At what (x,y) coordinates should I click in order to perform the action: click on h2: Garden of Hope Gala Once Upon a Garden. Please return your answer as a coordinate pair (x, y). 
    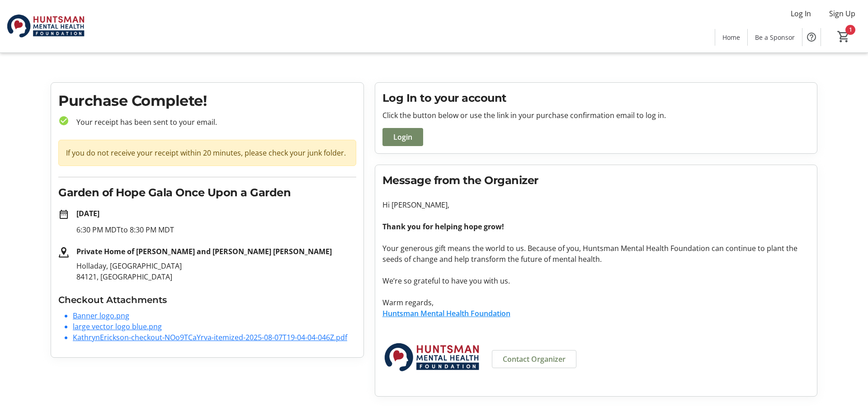
    Looking at the image, I should click on (207, 192).